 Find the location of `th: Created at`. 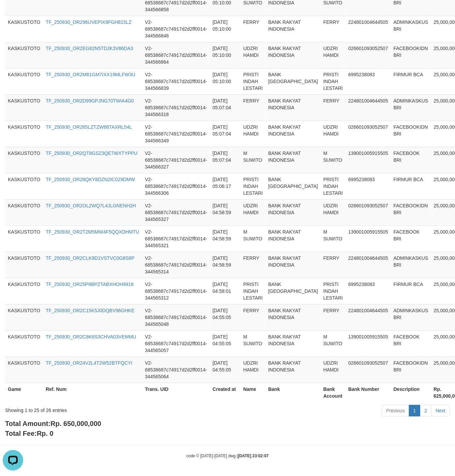

th: Created at is located at coordinates (225, 392).